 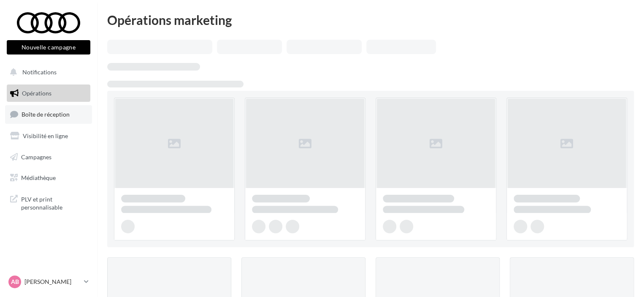 What do you see at coordinates (49, 93) in the screenshot?
I see `a: Opérations` at bounding box center [49, 93].